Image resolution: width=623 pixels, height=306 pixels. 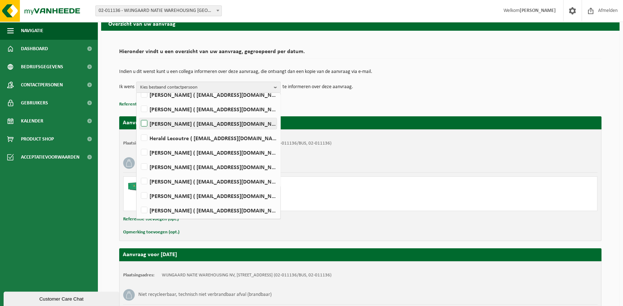 I want to click on span: 02-011136 - WIJNGAARD NATIE WAREHOUSING NV - KALLO, so click(x=159, y=11).